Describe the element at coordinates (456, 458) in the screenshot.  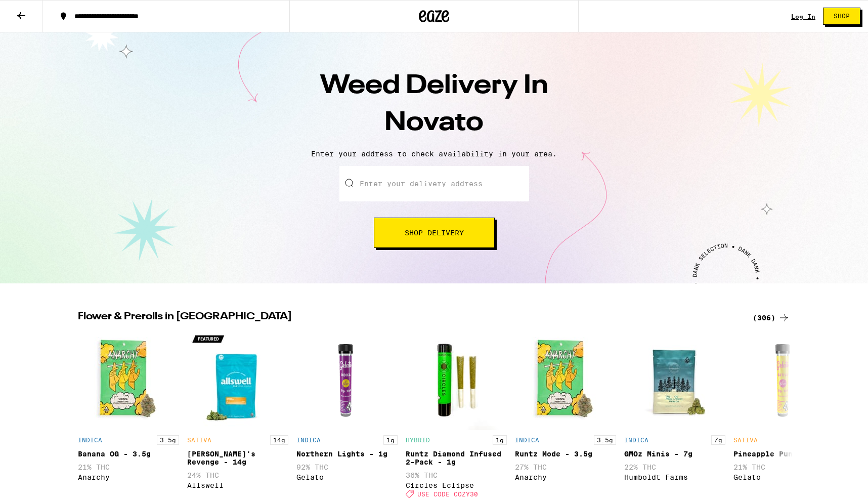
I see `div: Runtz Diamond Infused 2-Pack - 1g` at that location.